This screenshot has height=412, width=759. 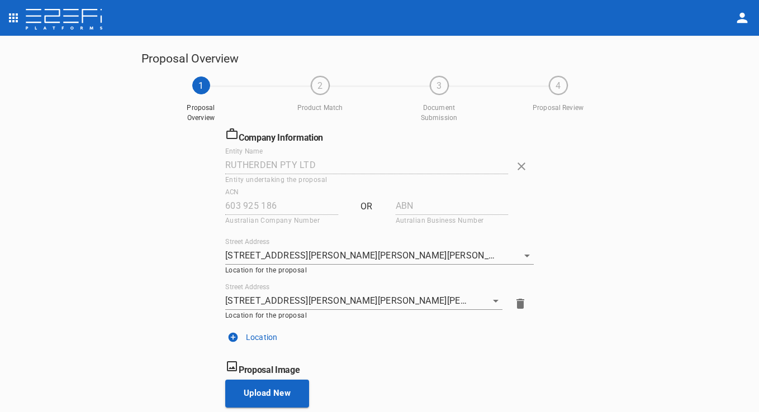 What do you see at coordinates (320, 108) in the screenshot?
I see `span: Product Match` at bounding box center [320, 108].